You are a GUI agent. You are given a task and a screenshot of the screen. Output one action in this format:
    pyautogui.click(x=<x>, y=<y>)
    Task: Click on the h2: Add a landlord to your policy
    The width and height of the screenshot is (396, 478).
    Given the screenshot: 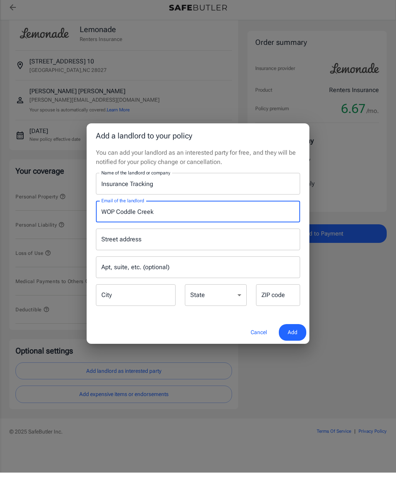 What is the action you would take?
    pyautogui.click(x=198, y=141)
    